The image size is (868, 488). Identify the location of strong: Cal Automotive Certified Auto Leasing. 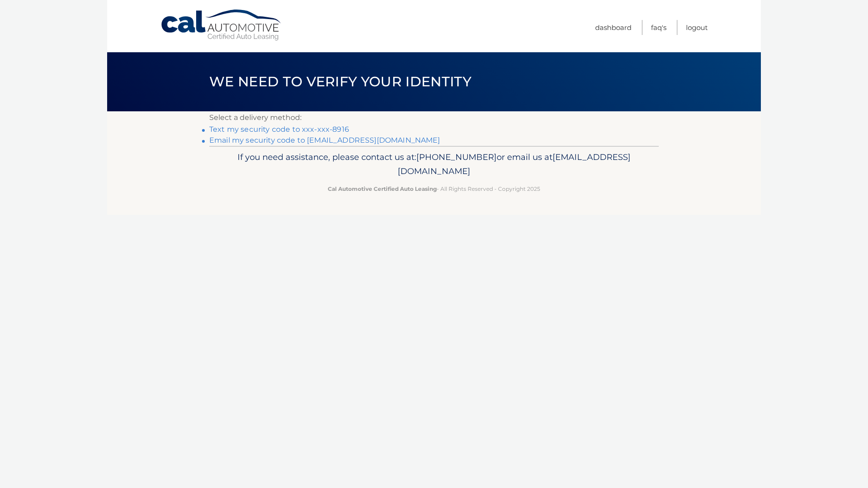
(383, 189).